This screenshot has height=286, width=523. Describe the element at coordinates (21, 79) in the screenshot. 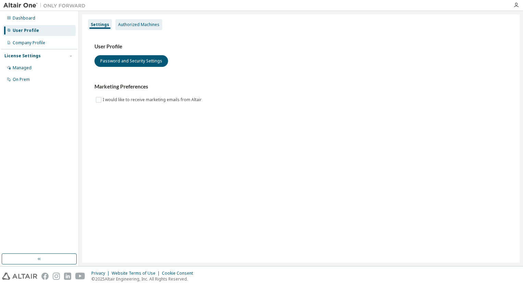

I see `div: On Prem` at that location.